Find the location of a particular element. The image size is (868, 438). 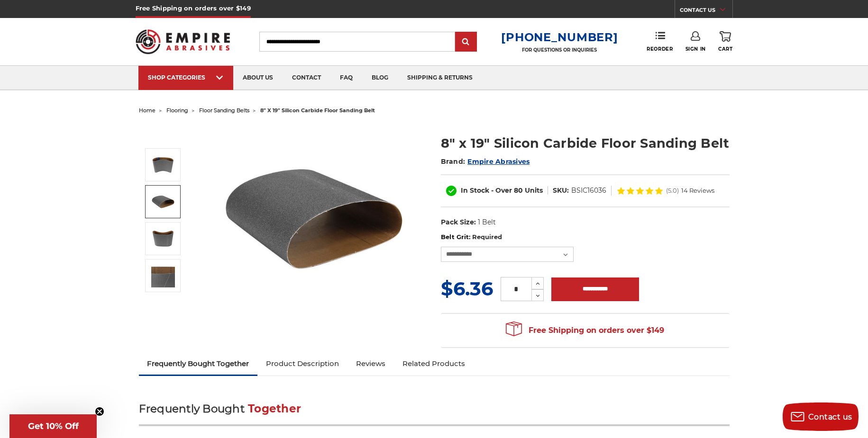

dt: SKU: is located at coordinates (561, 190).